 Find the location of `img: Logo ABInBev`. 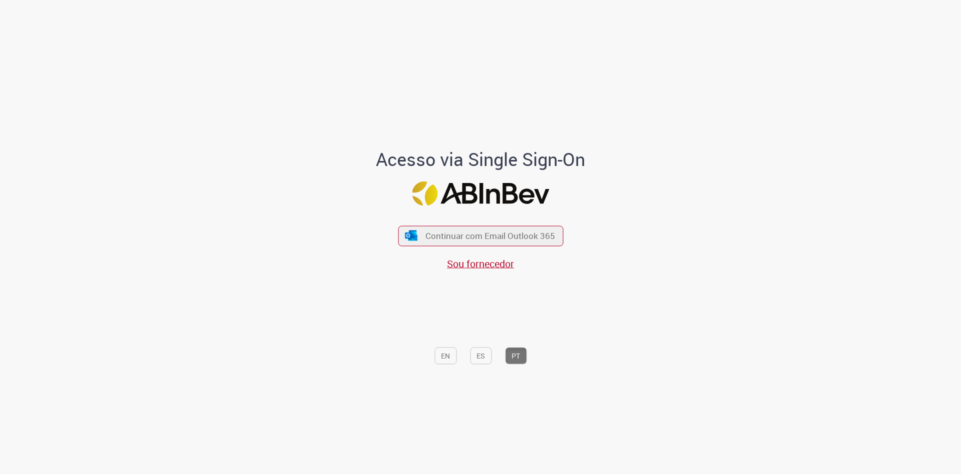

img: Logo ABInBev is located at coordinates (480, 193).